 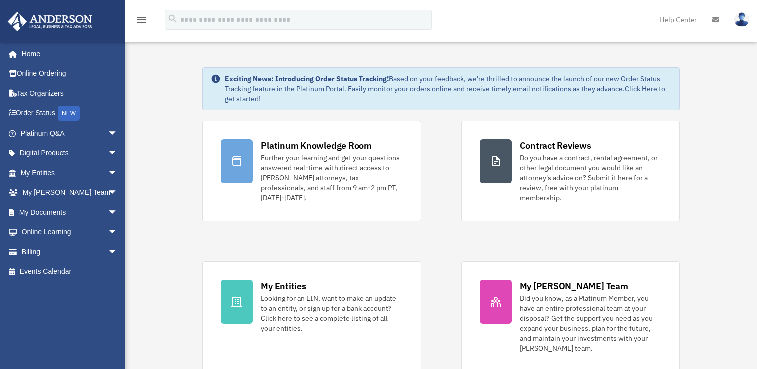 I want to click on a: My Documentsarrow_drop_down, so click(x=70, y=213).